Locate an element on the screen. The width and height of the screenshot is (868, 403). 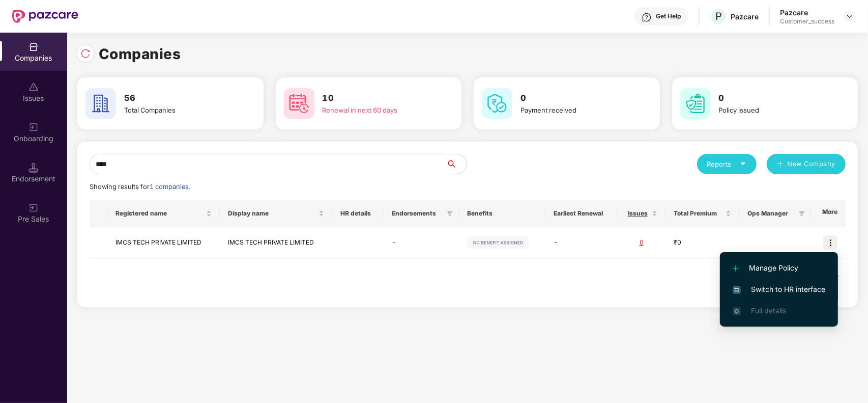
th: Display name is located at coordinates (276, 213).